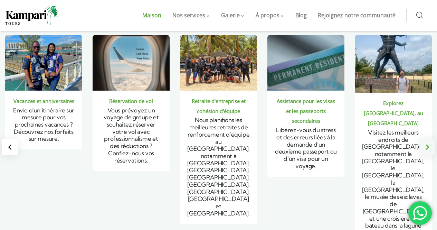 This screenshot has width=437, height=230. What do you see at coordinates (152, 15) in the screenshot?
I see `font: Maison` at bounding box center [152, 15].